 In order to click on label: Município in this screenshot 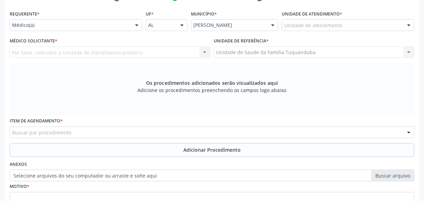, I will do `click(204, 14)`.